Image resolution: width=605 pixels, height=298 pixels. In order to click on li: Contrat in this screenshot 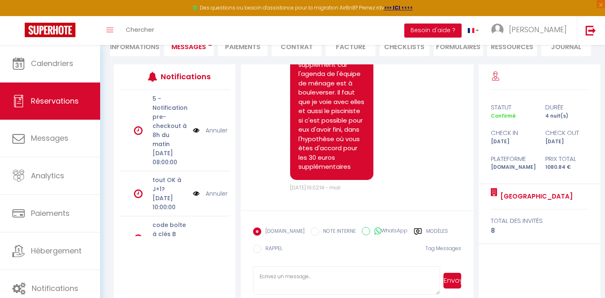, I will do `click(296, 46)`.